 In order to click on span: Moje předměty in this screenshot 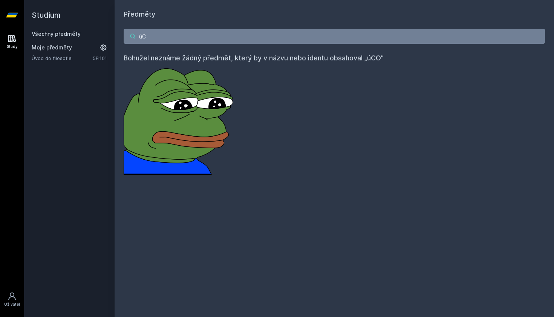, I will do `click(52, 48)`.